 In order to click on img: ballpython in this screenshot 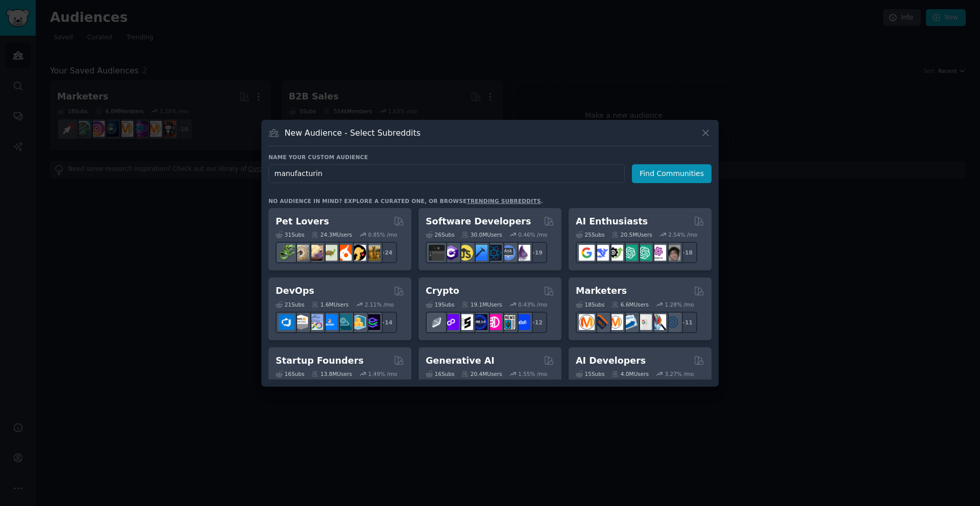, I will do `click(301, 253)`.